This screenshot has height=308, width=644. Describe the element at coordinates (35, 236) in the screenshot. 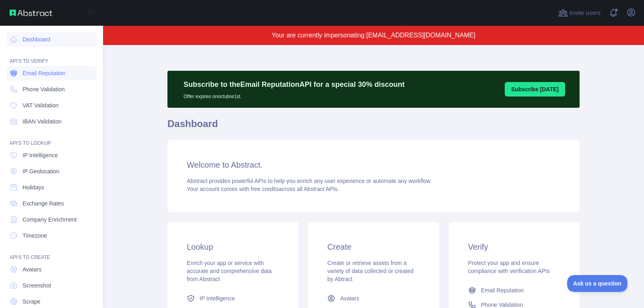

I see `span: Timezone` at that location.